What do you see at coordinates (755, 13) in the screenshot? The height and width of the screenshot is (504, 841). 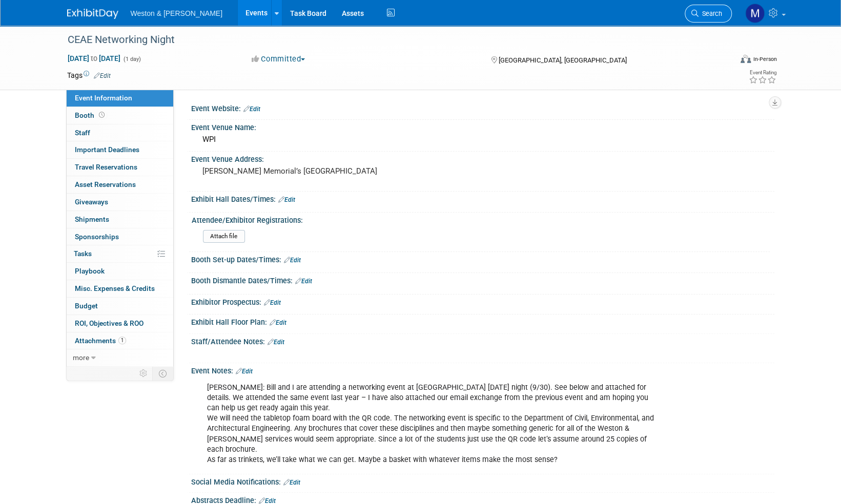 I see `img: Mary Ann Trujillo` at bounding box center [755, 13].